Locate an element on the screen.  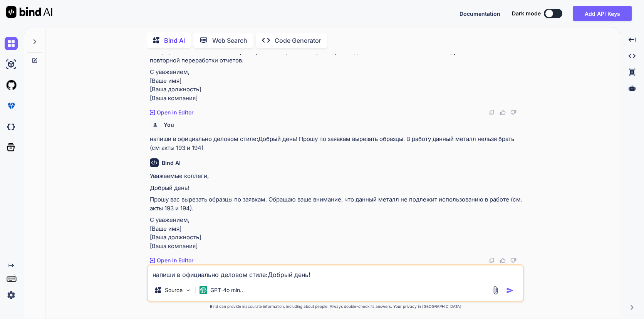
p: Прошу вас вырезать образцы по заявкам. Обращаю ваше внимание, что данный металл не подлежит испол... is located at coordinates (336, 204).